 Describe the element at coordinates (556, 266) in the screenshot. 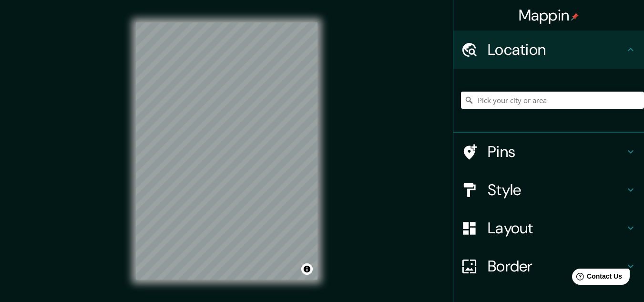

I see `h4: Border` at that location.